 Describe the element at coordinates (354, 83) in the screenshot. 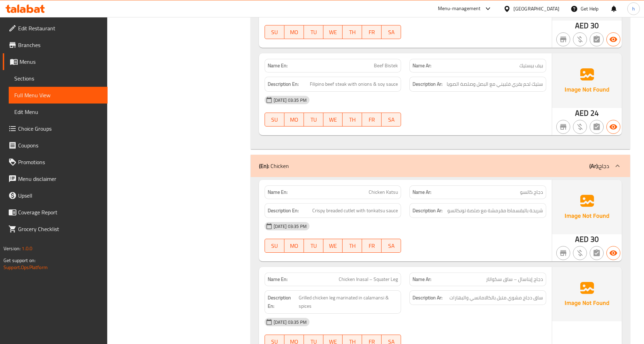

I see `span: Filipino beef steak with onions & soy sauce` at that location.